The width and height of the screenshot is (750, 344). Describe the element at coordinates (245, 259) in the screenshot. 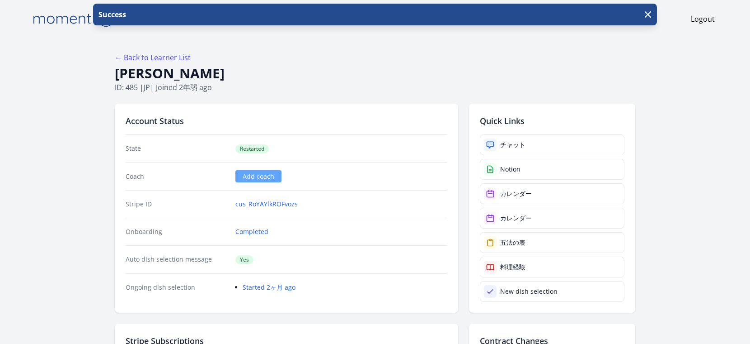

I see `span: Yes` at that location.